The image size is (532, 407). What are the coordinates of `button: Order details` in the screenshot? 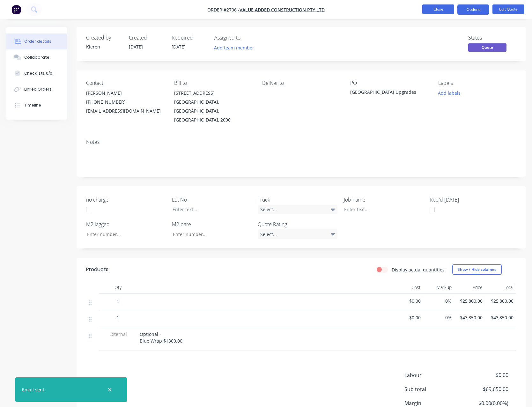 It's located at (37, 41).